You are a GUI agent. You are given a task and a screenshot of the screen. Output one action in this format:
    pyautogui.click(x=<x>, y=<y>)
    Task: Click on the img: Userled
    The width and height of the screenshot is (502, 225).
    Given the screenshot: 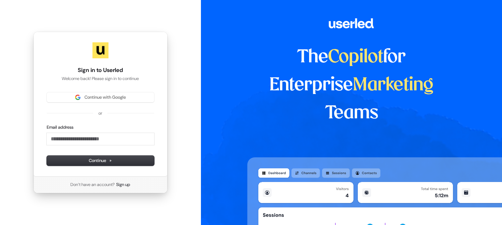 What is the action you would take?
    pyautogui.click(x=100, y=50)
    